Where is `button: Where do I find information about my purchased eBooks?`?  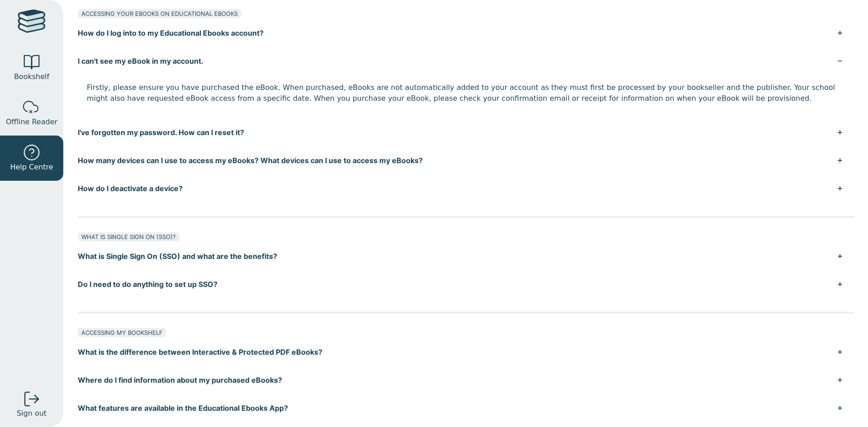 button: Where do I find information about my purchased eBooks? is located at coordinates (465, 380).